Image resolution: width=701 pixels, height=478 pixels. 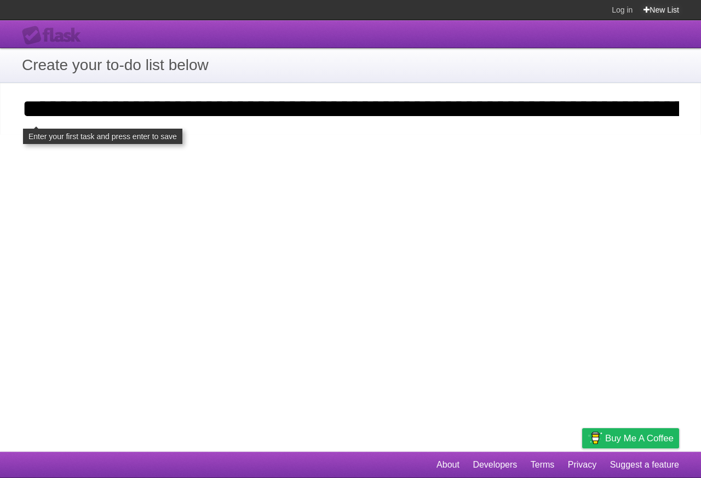 I want to click on span: Buy me a coffee, so click(x=639, y=438).